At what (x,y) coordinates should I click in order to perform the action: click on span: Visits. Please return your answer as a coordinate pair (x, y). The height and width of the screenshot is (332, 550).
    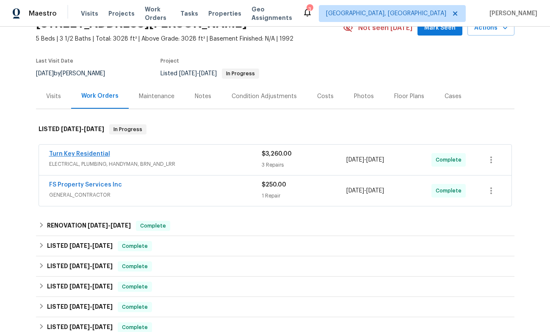
    Looking at the image, I should click on (89, 14).